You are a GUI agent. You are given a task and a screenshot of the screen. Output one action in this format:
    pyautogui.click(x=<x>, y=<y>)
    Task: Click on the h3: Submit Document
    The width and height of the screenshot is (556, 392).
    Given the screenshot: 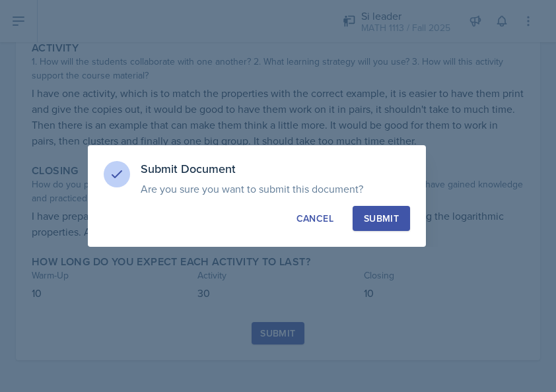 What is the action you would take?
    pyautogui.click(x=275, y=169)
    